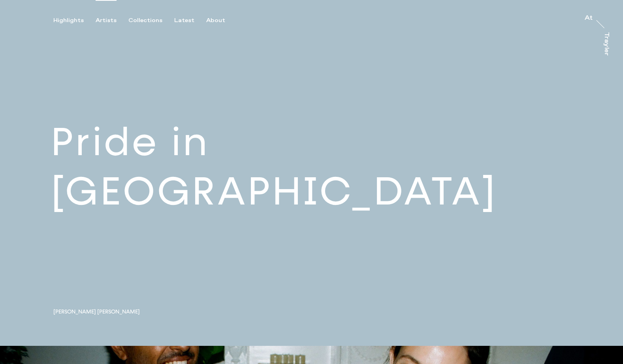 The height and width of the screenshot is (364, 623). Describe the element at coordinates (74, 20) in the screenshot. I see `button: Highlights` at that location.